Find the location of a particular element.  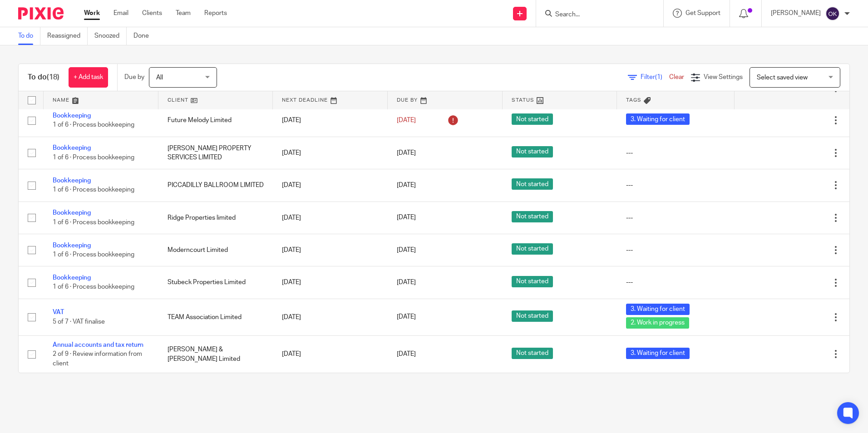

a: Email is located at coordinates (121, 13).